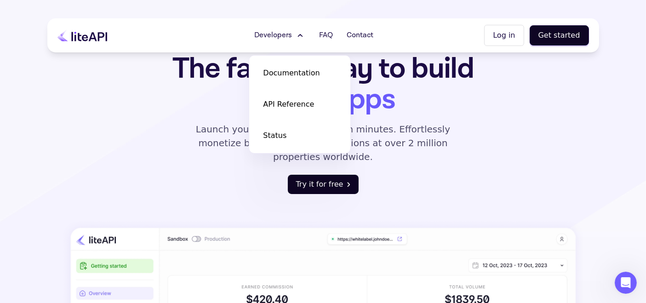 Image resolution: width=646 pixels, height=303 pixels. I want to click on span: Contact, so click(360, 35).